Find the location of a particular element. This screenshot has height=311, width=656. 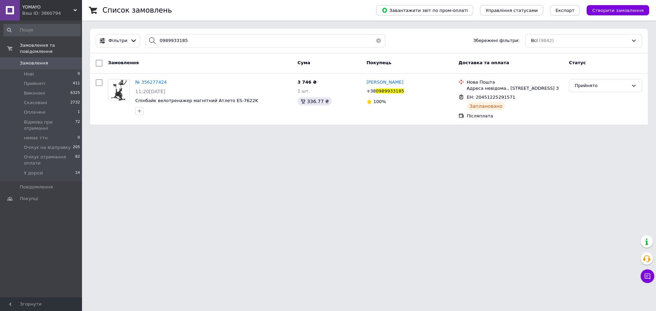

div: Заплановано is located at coordinates (486, 106).